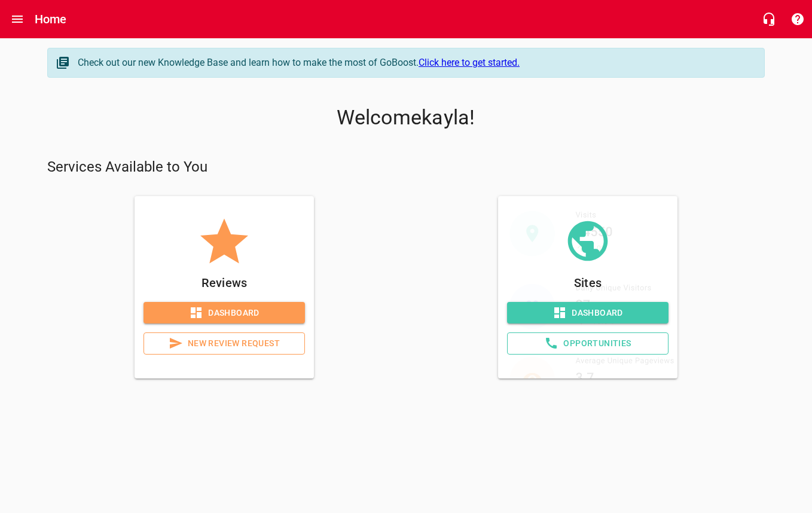 This screenshot has height=513, width=812. I want to click on button: Support Portal, so click(798, 19).